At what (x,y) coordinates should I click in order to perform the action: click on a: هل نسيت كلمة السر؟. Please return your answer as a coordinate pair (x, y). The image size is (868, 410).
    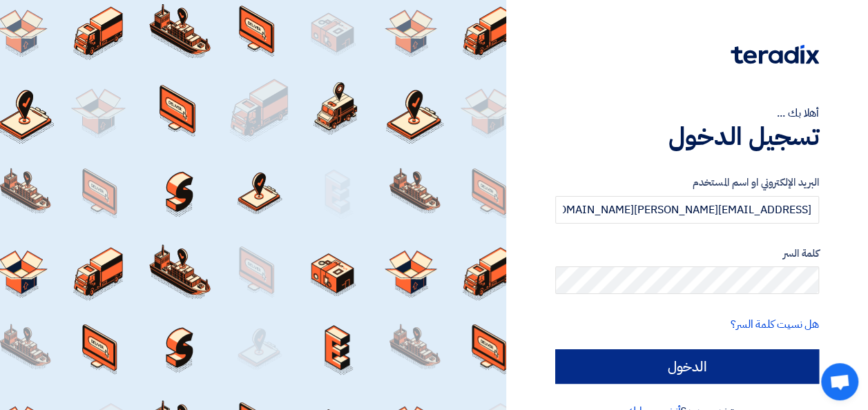
    Looking at the image, I should click on (775, 325).